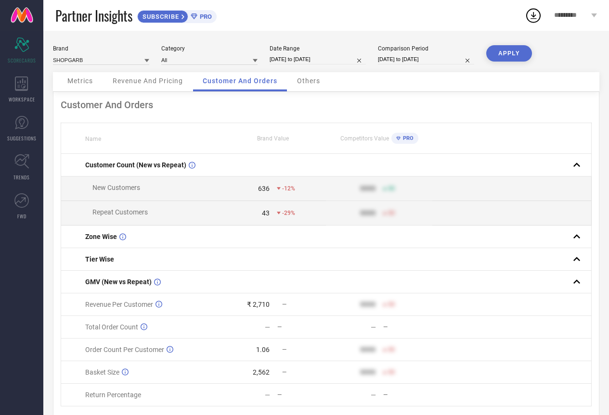  I want to click on span: -12%, so click(288, 189).